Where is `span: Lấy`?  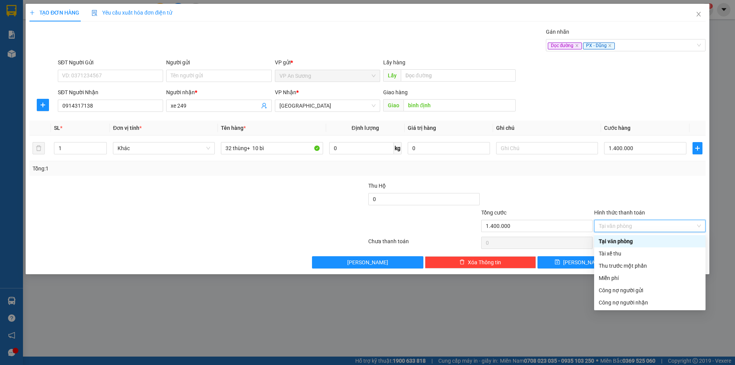
span: Lấy is located at coordinates (392, 75).